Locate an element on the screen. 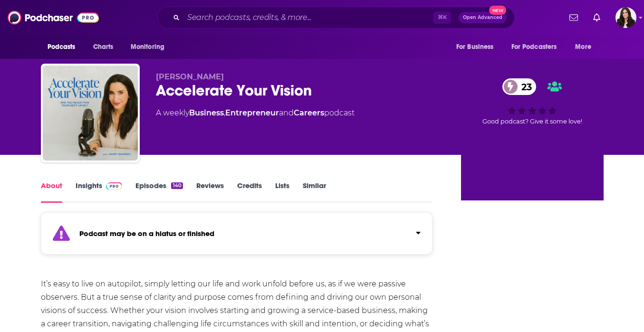 This screenshot has height=332, width=644. span: New is located at coordinates (498, 10).